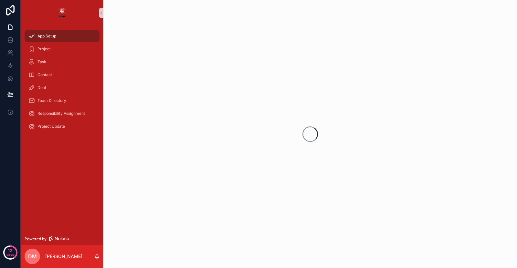 This screenshot has width=517, height=268. I want to click on span: Responsibility Assignment, so click(61, 114).